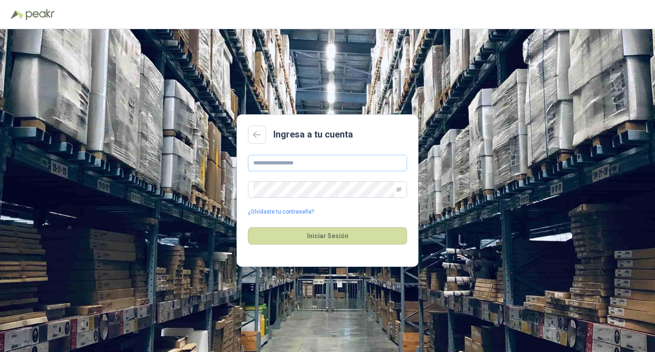 The width and height of the screenshot is (655, 352). I want to click on span: eye-invisible, so click(399, 189).